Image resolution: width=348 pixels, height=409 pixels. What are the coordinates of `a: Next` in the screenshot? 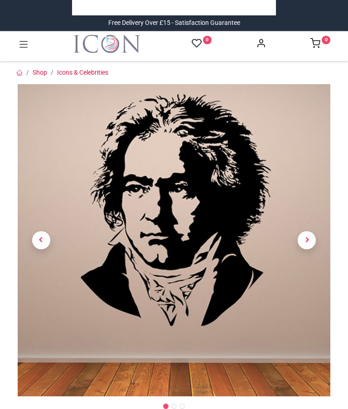 It's located at (307, 240).